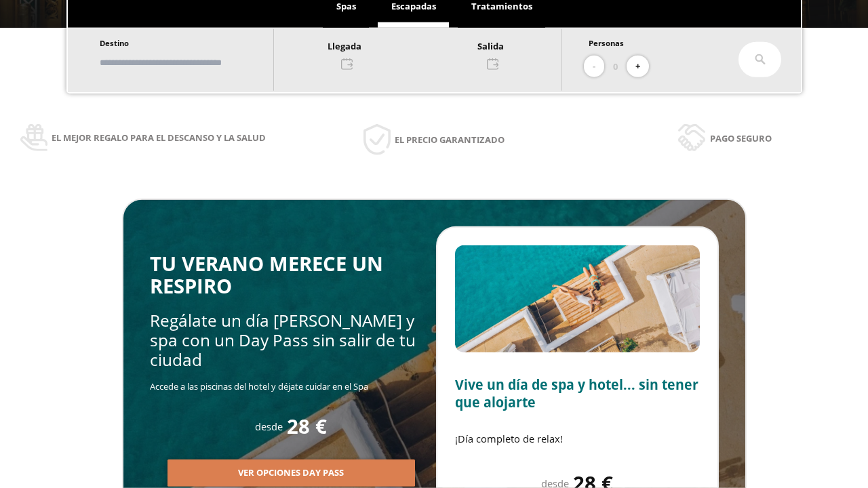  What do you see at coordinates (508, 438) in the screenshot?
I see `span: ¡Día completo de relax!` at bounding box center [508, 438].